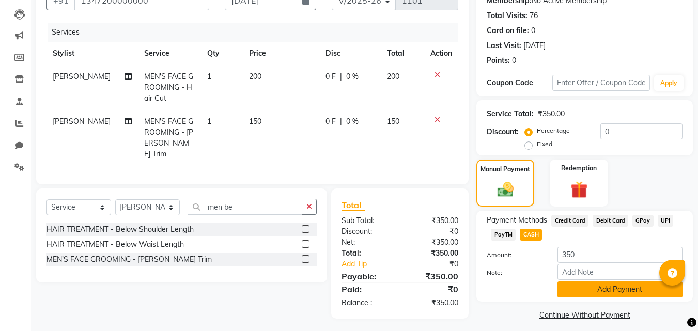 The width and height of the screenshot is (698, 331). I want to click on span: UPI, so click(666, 221).